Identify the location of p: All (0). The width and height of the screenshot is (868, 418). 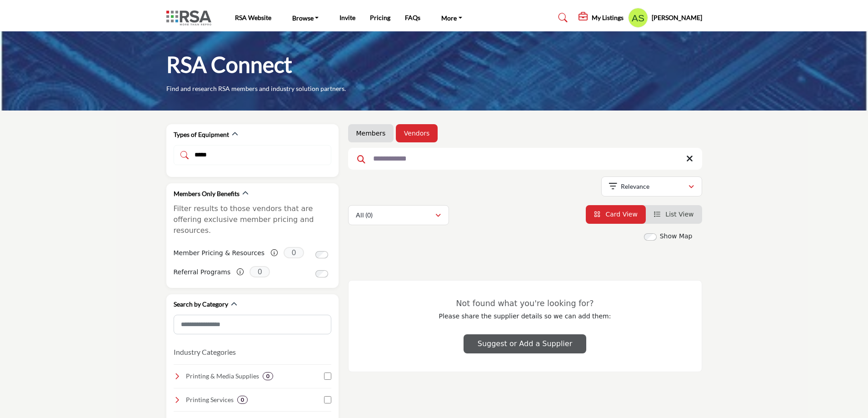
(364, 215).